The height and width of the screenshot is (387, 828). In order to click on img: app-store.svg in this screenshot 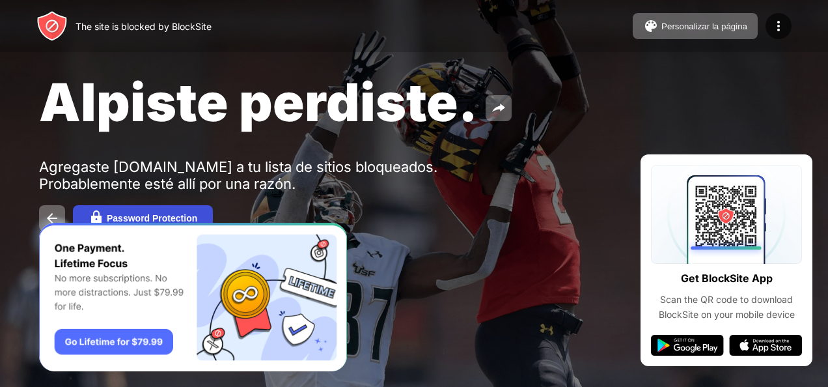, I will do `click(765, 345)`.